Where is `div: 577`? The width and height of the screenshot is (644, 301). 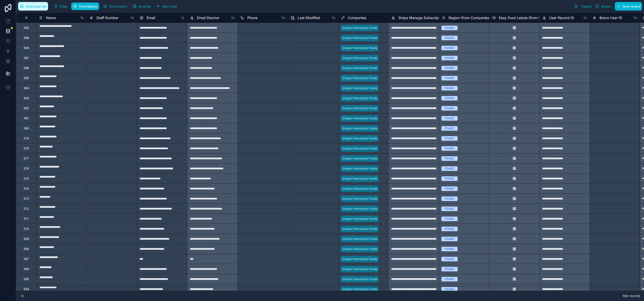
div: 577 is located at coordinates (26, 158).